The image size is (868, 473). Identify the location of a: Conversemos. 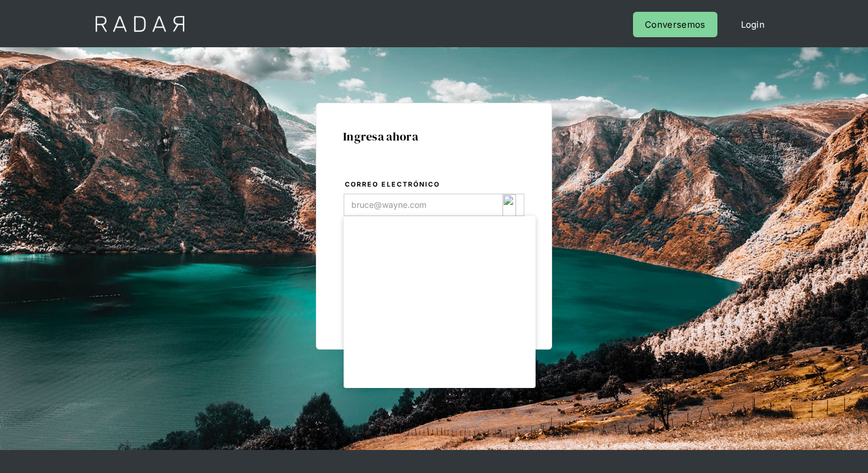
(675, 24).